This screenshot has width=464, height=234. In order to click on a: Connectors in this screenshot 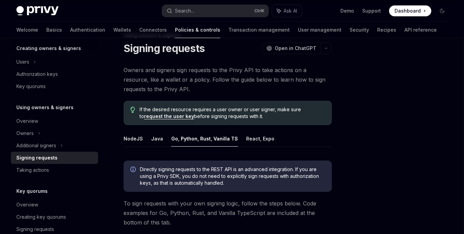, I will do `click(153, 30)`.